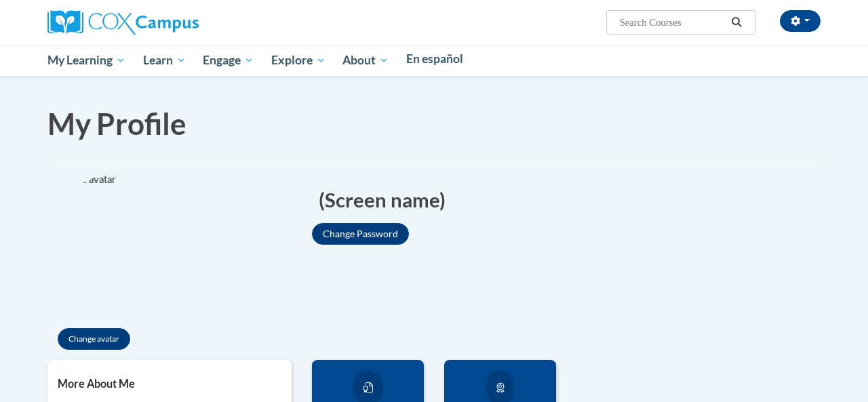 Image resolution: width=868 pixels, height=402 pixels. I want to click on a: My Learning, so click(86, 60).